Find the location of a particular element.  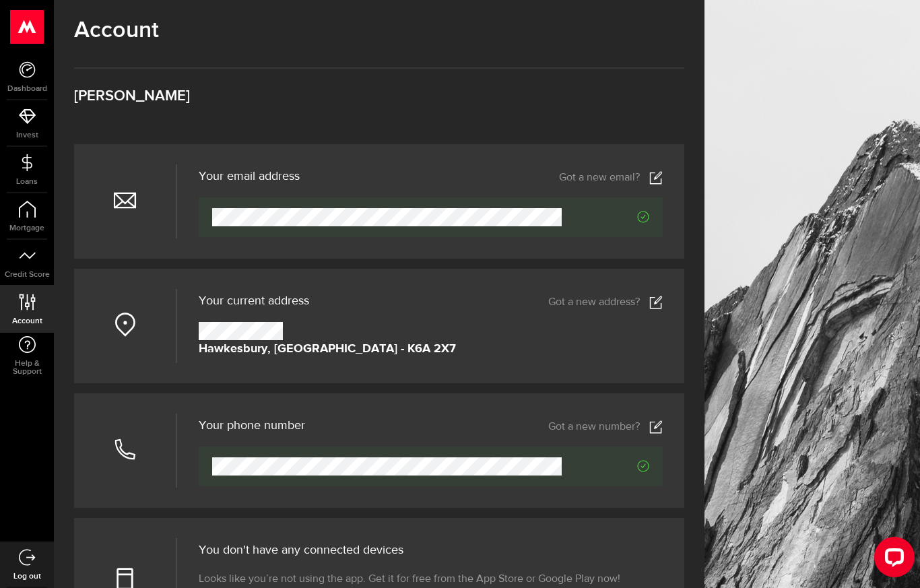

h1: Account is located at coordinates (379, 30).